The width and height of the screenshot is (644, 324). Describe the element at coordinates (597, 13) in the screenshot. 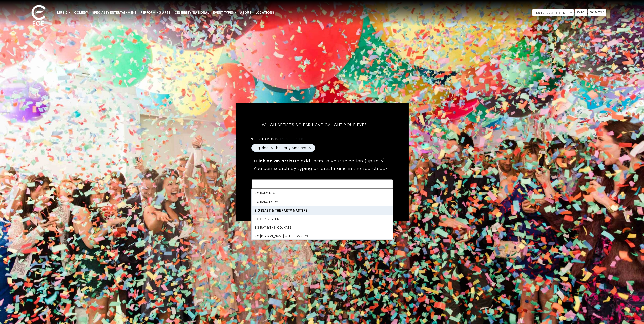

I see `a: Contact Us` at that location.